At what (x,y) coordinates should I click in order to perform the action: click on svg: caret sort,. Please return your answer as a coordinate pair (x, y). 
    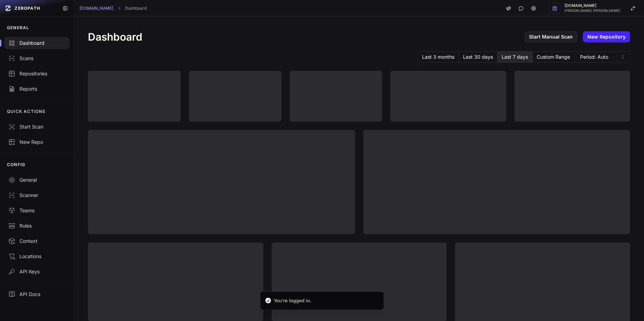
    Looking at the image, I should click on (623, 57).